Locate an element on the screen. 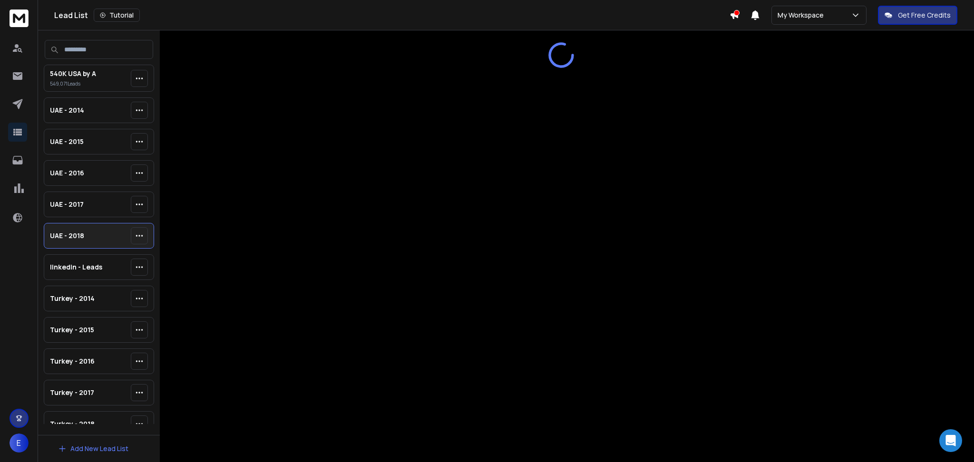 The image size is (974, 462). p: UAE - 2018 is located at coordinates (67, 236).